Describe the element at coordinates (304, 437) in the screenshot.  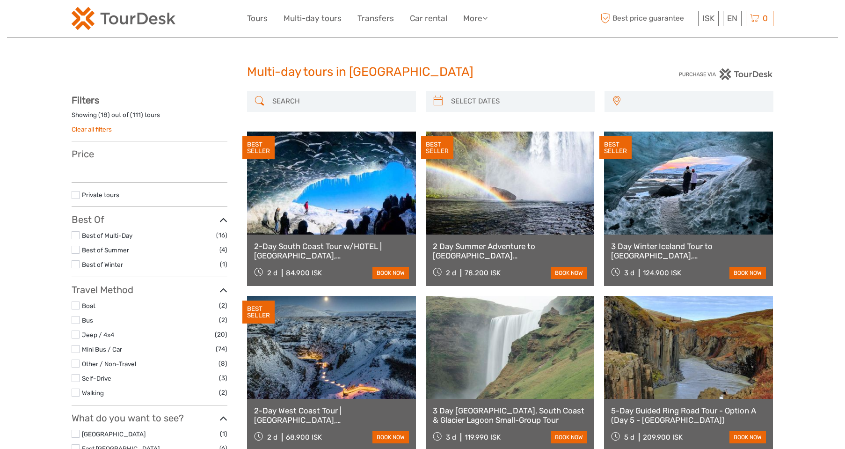
I see `div: 68.900 ISK` at that location.